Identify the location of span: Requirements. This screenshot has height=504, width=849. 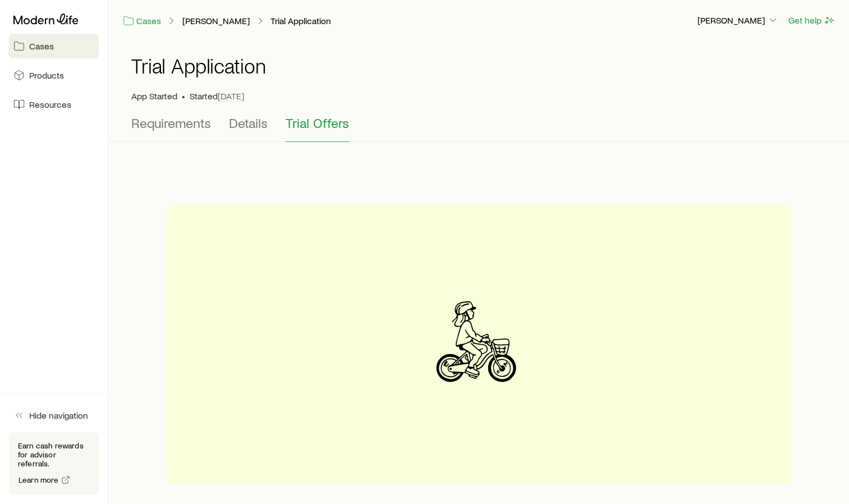
(171, 123).